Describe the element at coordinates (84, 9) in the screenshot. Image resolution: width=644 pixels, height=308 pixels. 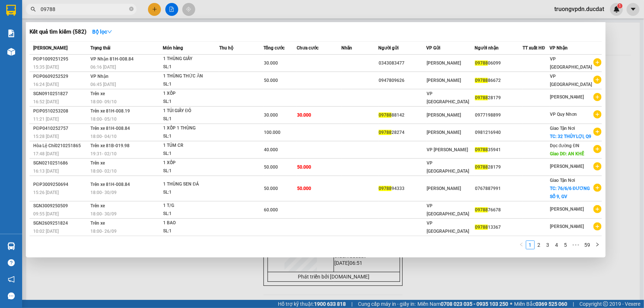
I see `input: Tìm tên, số ĐT hoặc mã đơn` at that location.